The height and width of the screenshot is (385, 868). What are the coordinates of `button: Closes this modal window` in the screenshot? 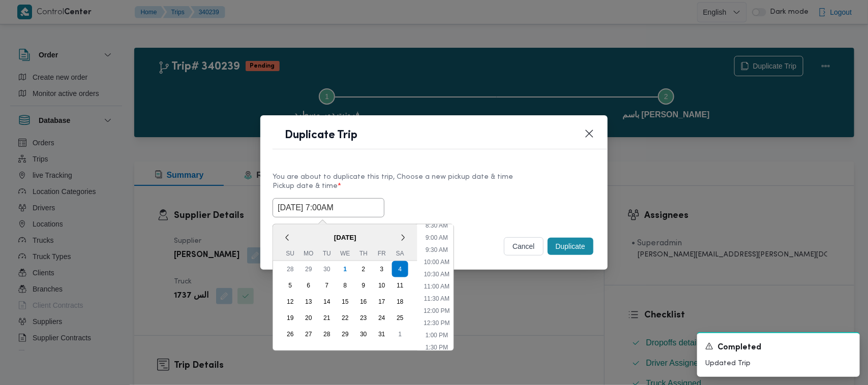 It's located at (589, 134).